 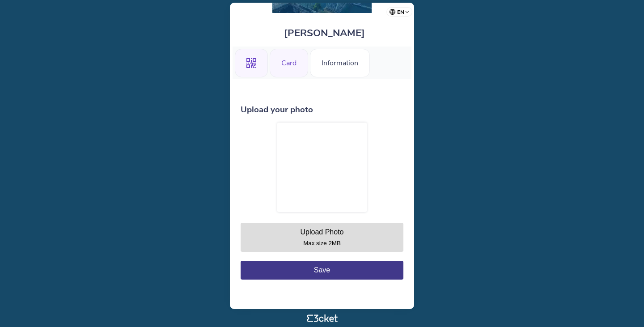 I want to click on small: Max size 2MB, so click(x=322, y=242).